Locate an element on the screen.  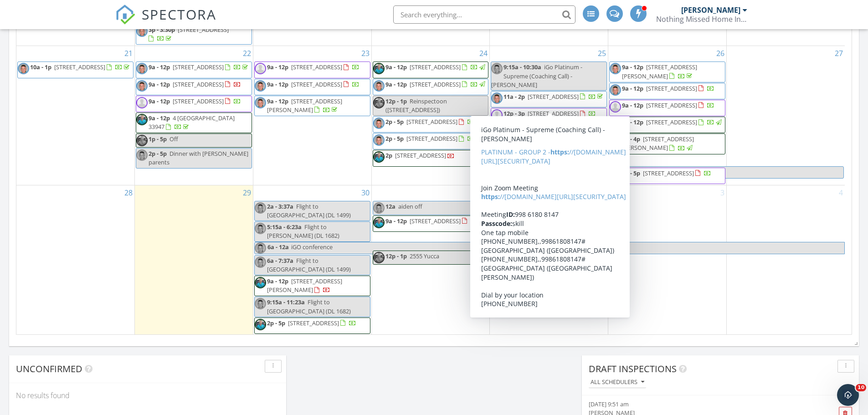
span: 11a - 2p is located at coordinates (514, 97).